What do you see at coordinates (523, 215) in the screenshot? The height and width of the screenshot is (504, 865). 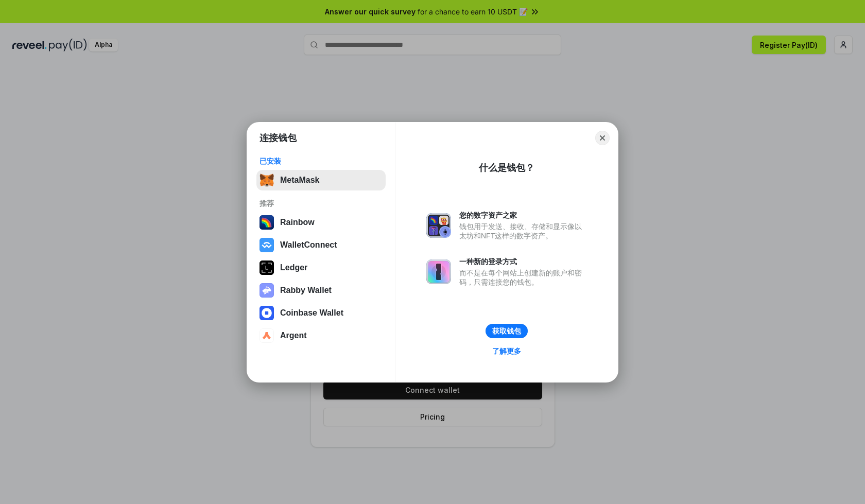 I see `div: 您的数字资产之家` at bounding box center [523, 215].